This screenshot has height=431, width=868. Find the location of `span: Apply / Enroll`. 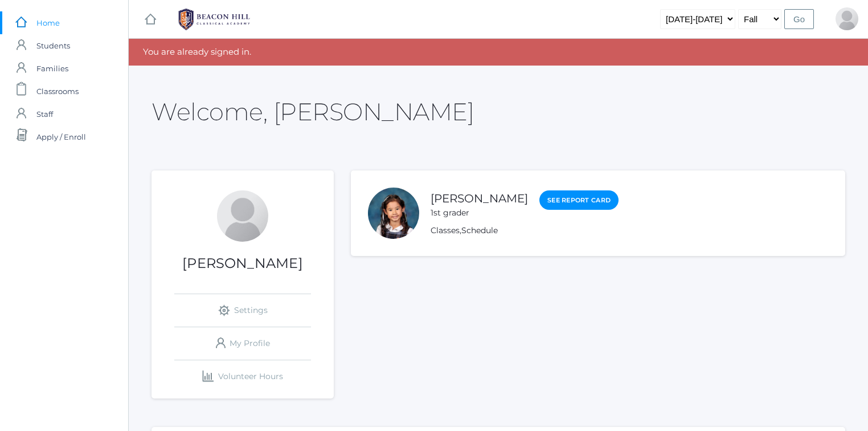

span: Apply / Enroll is located at coordinates (61, 137).